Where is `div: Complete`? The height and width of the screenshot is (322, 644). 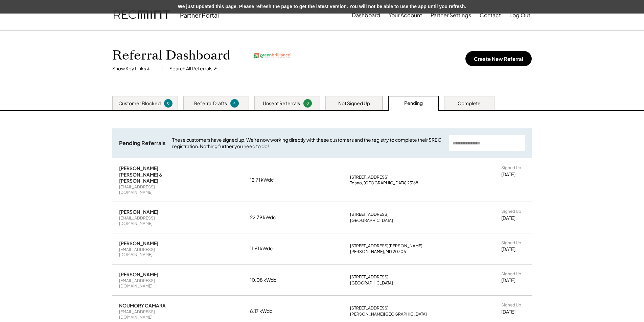 div: Complete is located at coordinates (469, 103).